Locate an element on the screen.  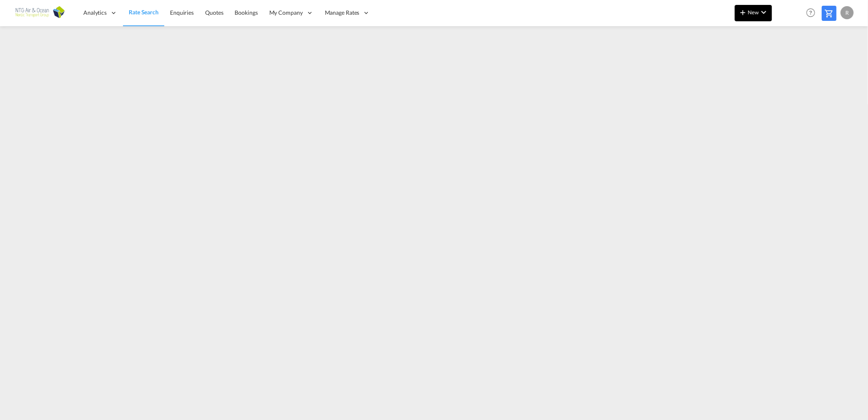
span: Enquiries is located at coordinates (182, 12).